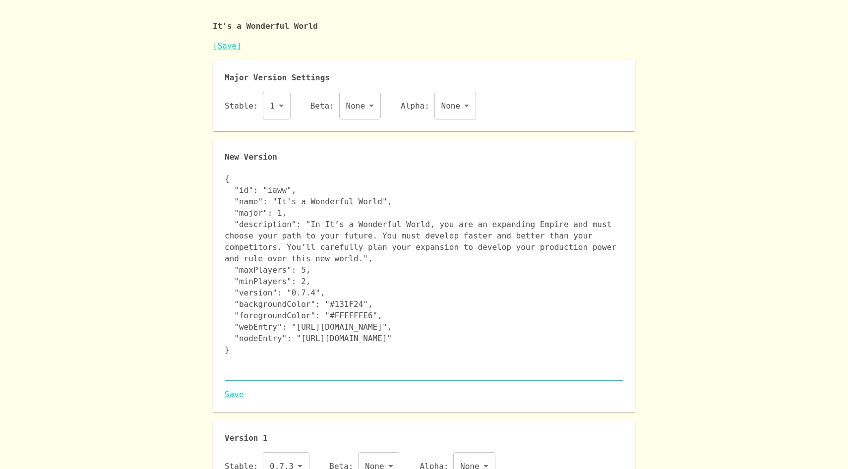 The height and width of the screenshot is (469, 848). What do you see at coordinates (424, 78) in the screenshot?
I see `p: Major Version Settings` at bounding box center [424, 78].